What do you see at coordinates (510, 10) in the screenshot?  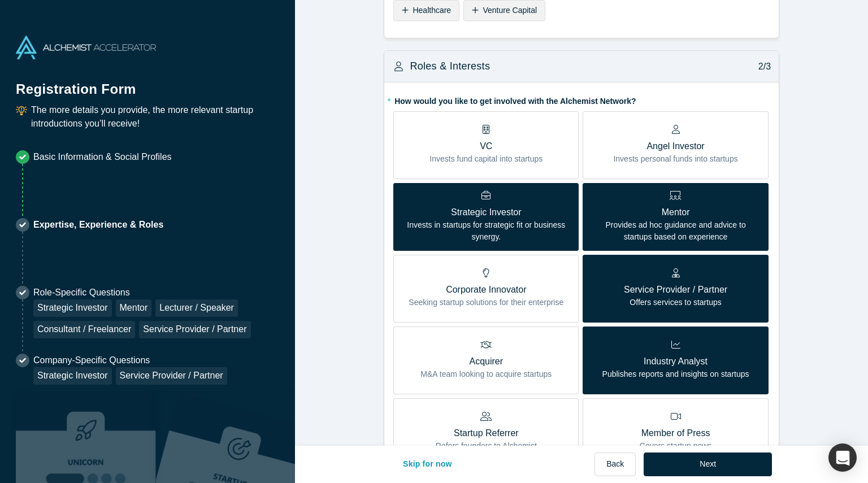 I see `span: Venture Capital` at bounding box center [510, 10].